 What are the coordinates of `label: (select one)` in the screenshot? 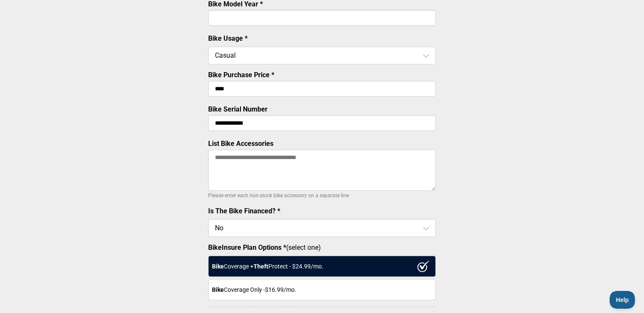 It's located at (322, 247).